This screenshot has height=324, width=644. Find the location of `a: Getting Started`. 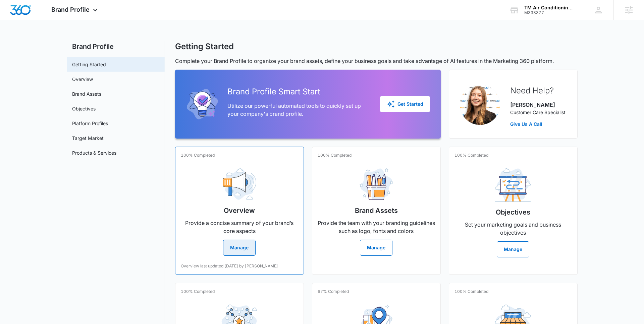

a: Getting Started is located at coordinates (89, 65).